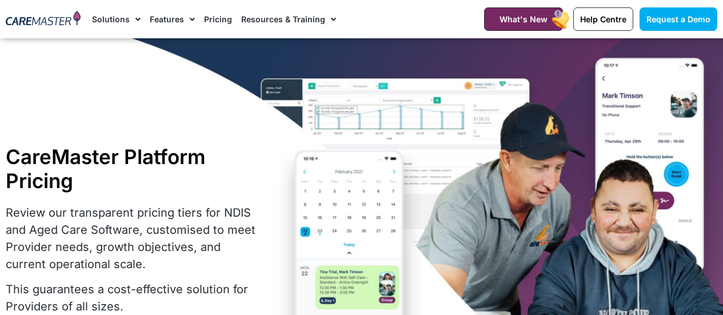 Image resolution: width=723 pixels, height=315 pixels. What do you see at coordinates (132, 298) in the screenshot?
I see `p: This guarantees a cost-effective solution for Providers of all sizes.` at bounding box center [132, 298].